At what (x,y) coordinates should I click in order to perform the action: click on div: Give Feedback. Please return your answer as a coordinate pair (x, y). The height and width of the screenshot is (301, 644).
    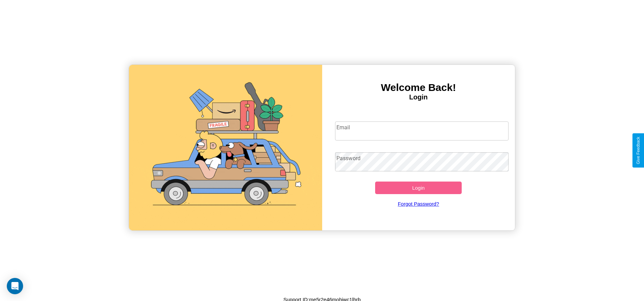
    Looking at the image, I should click on (638, 150).